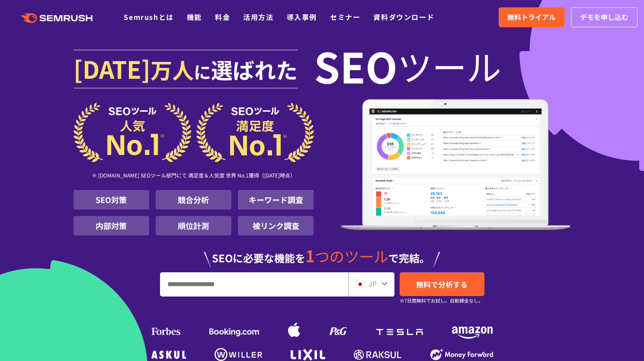 The width and height of the screenshot is (644, 361). I want to click on span: に, so click(202, 72).